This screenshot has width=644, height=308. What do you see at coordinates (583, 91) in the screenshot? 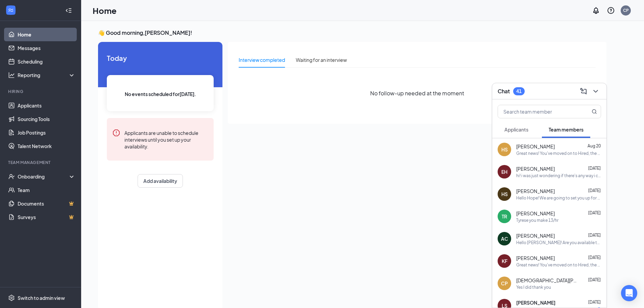
I see `svg: ComposeMessage` at bounding box center [583, 91].